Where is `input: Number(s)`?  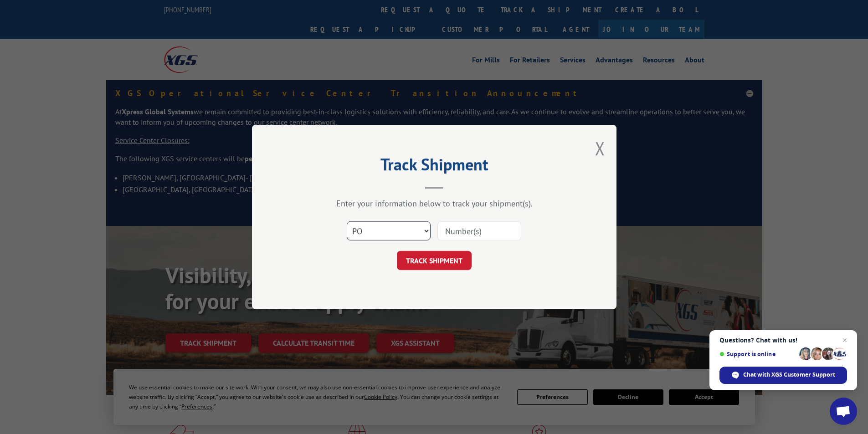
input: Number(s) is located at coordinates (479, 231).